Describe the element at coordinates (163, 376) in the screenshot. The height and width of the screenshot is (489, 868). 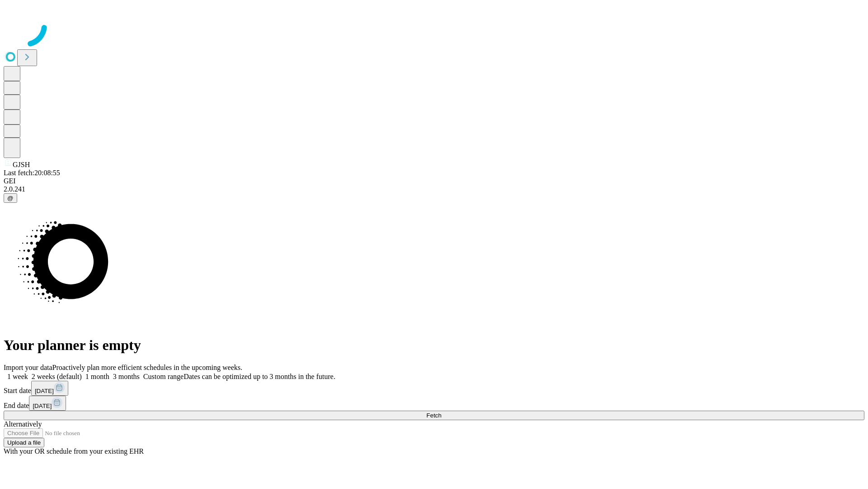
I see `span: Custom range` at that location.